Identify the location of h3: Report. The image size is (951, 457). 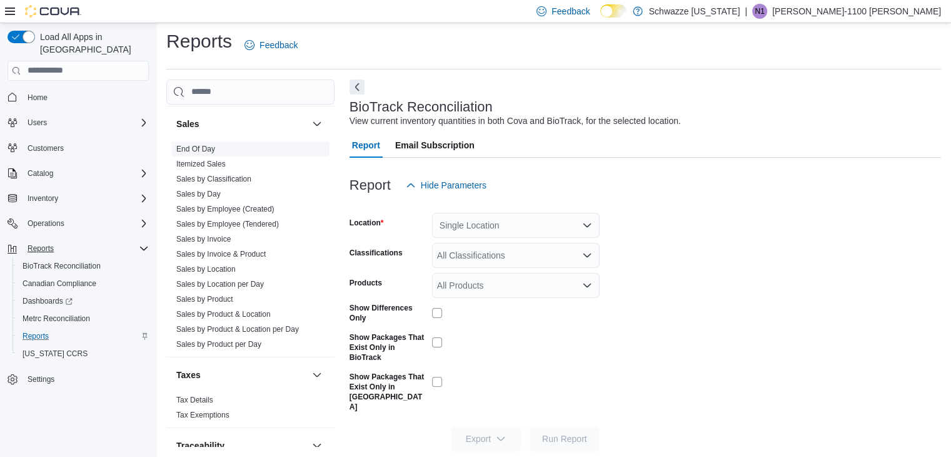
(370, 185).